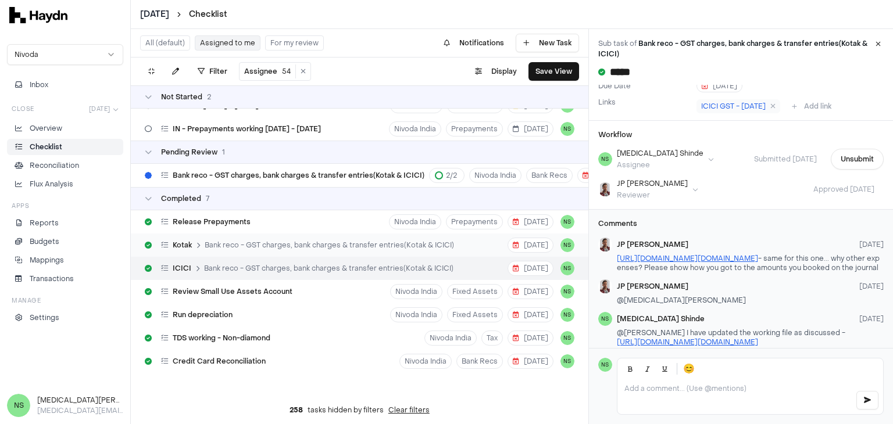 Image resolution: width=893 pixels, height=424 pixels. Describe the element at coordinates (665, 369) in the screenshot. I see `button: Underline (Ctrl+U)` at that location.